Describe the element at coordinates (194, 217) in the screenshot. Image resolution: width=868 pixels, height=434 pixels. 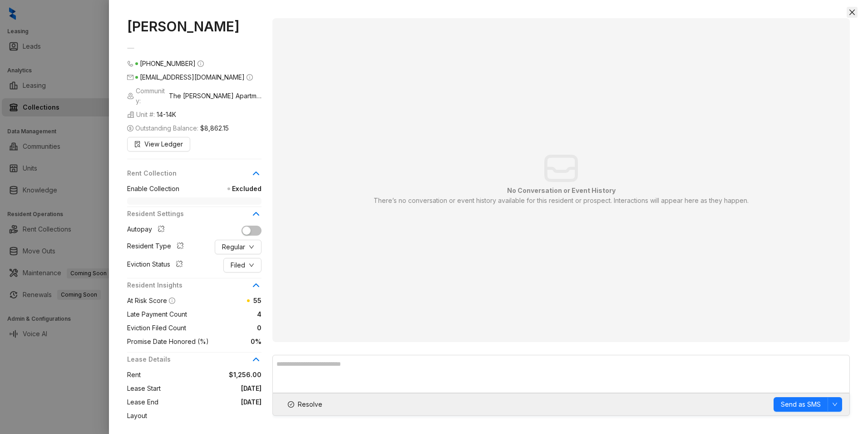
I see `div: Resident Settings` at that location.